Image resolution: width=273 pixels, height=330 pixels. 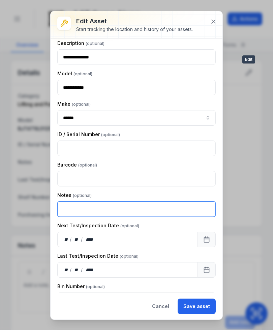 I want to click on input: asset-edit:cf[ca1b6296-9635-4ae3-ae60-00faad6de89d]-label, so click(x=137, y=118).